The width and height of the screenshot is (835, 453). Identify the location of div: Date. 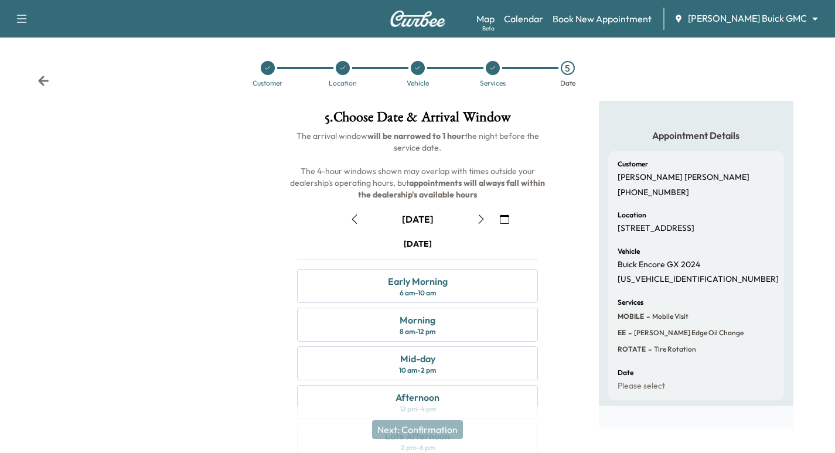
(568, 83).